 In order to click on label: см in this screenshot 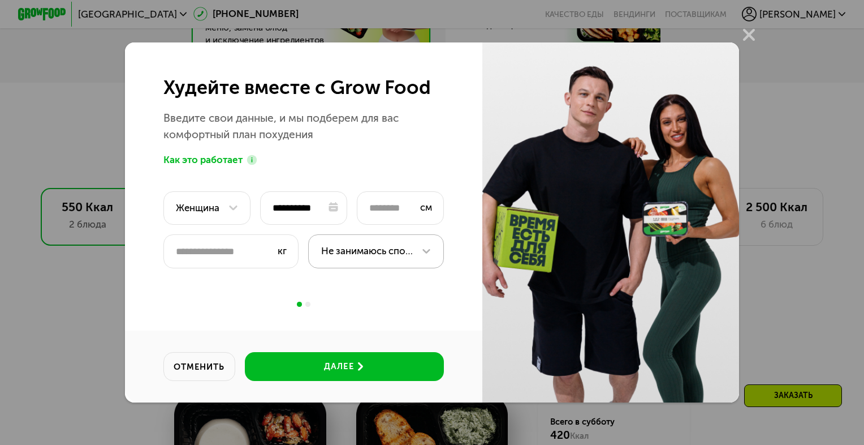, I will do `click(426, 207)`.